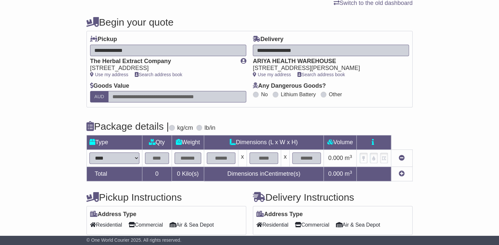 This screenshot has width=499, height=245. I want to click on label: lb/in, so click(210, 128).